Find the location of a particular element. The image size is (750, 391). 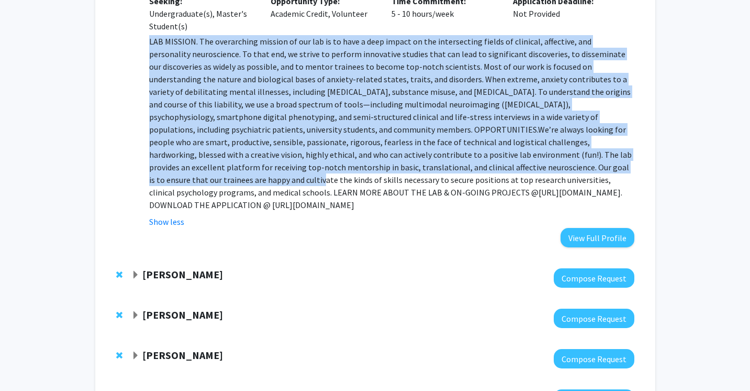

button: Compose Request to Rochelle Newman is located at coordinates (594, 358).